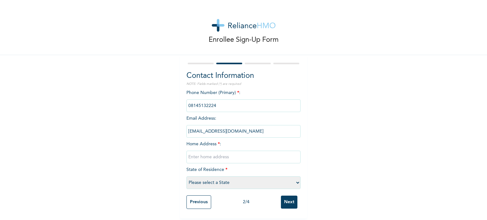 The height and width of the screenshot is (220, 487). Describe the element at coordinates (243, 125) in the screenshot. I see `span: Email Address :` at that location.